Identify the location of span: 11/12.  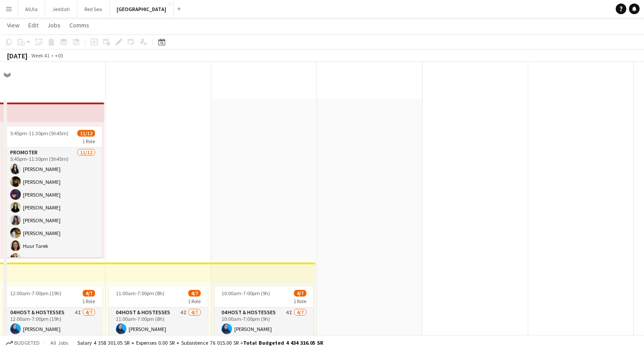
(86, 133).